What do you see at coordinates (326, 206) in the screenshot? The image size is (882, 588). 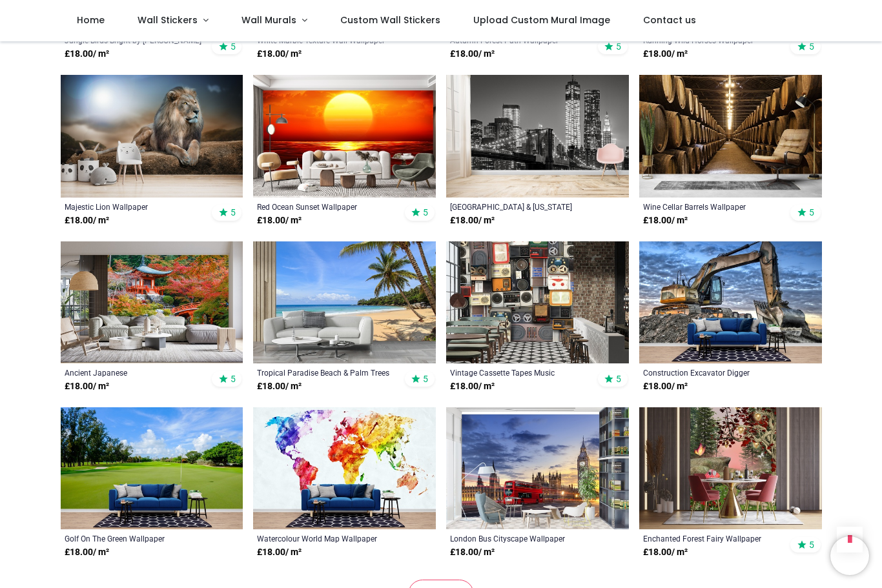 I see `a: Red Ocean Sunset Wallpaper` at bounding box center [326, 206].